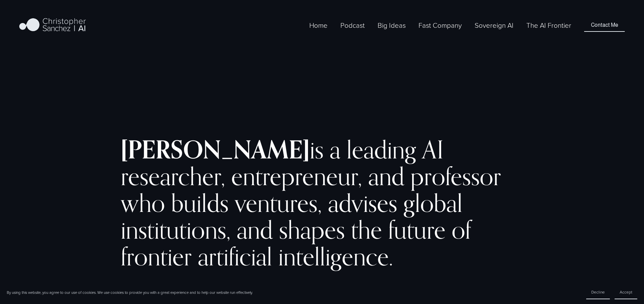  Describe the element at coordinates (548, 25) in the screenshot. I see `a: The AI Frontier` at that location.